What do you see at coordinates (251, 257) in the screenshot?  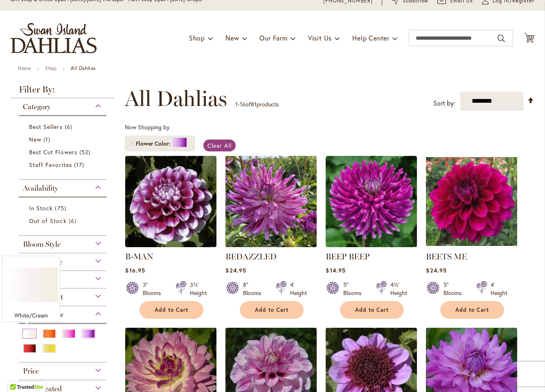 I see `a: BEDAZZLED` at bounding box center [251, 257].